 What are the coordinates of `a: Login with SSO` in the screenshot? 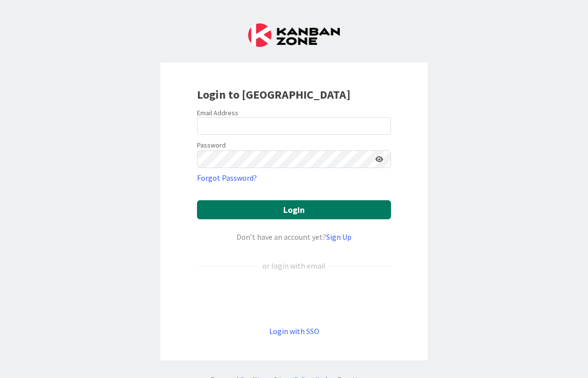 It's located at (294, 331).